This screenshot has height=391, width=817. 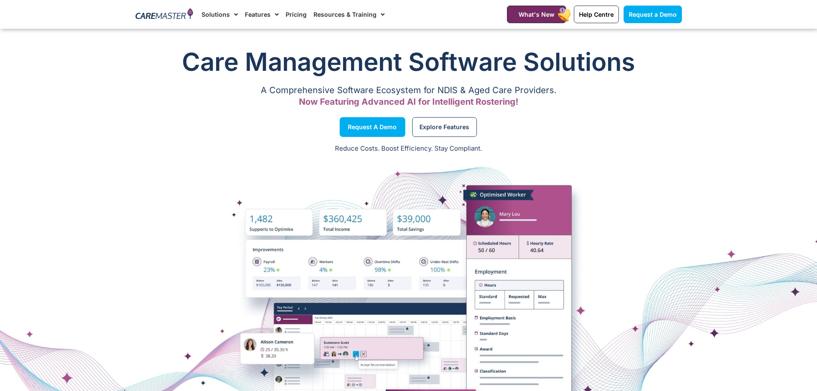 What do you see at coordinates (409, 62) in the screenshot?
I see `h1: Care Management Software Solutions` at bounding box center [409, 62].